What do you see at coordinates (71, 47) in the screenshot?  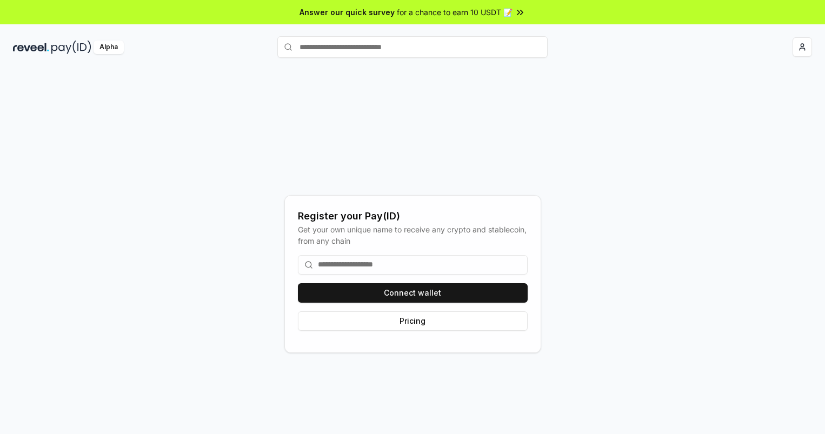 I see `img: pay_id` at bounding box center [71, 47].